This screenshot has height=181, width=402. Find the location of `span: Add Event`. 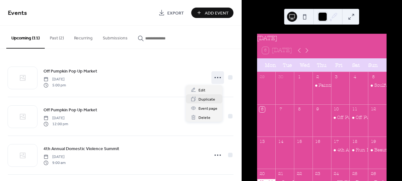

span: Add Event is located at coordinates (217, 13).